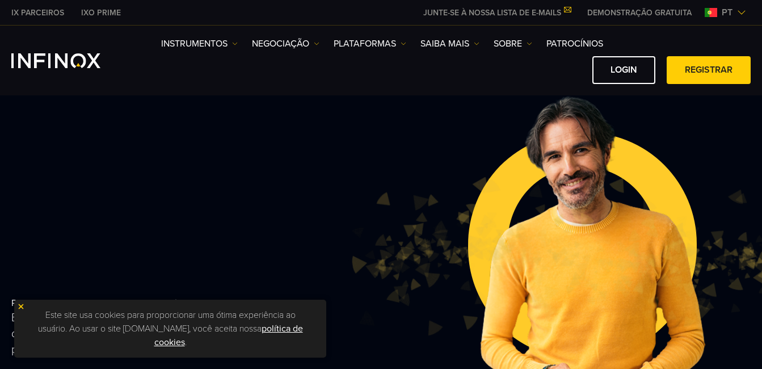  Describe the element at coordinates (639, 12) in the screenshot. I see `a: INFINOX MENU` at that location.